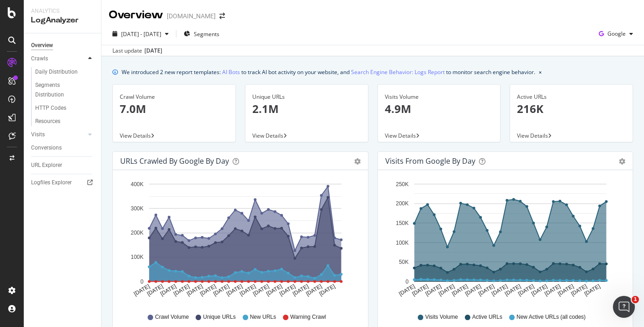  What do you see at coordinates (401, 184) in the screenshot?
I see `text: 250K` at bounding box center [401, 184].